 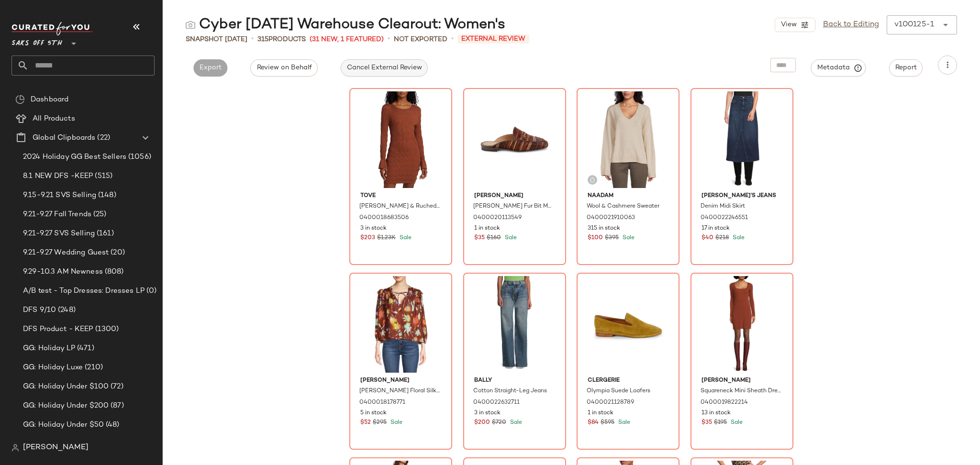 I want to click on span: $160, so click(x=494, y=238).